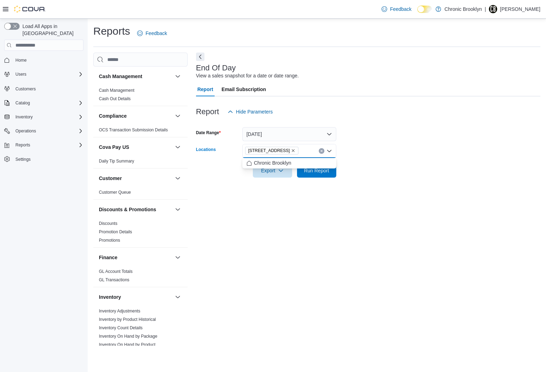 The width and height of the screenshot is (546, 372). Describe the element at coordinates (109, 240) in the screenshot. I see `span: Promotions` at that location.